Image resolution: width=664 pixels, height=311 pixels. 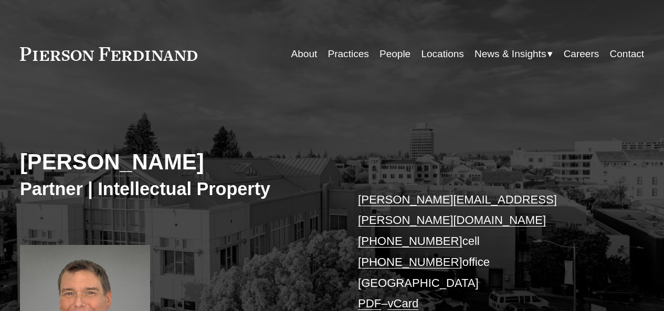 What do you see at coordinates (348, 54) in the screenshot?
I see `a: Practices` at bounding box center [348, 54].